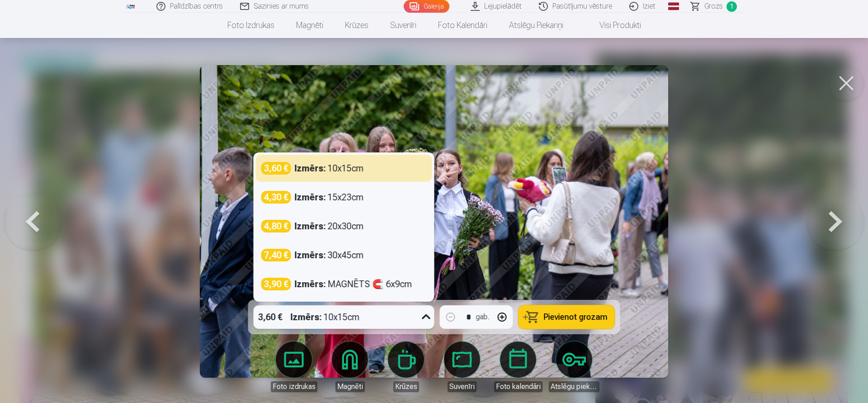 The image size is (868, 403). I want to click on div: Foto kalendāri, so click(518, 387).